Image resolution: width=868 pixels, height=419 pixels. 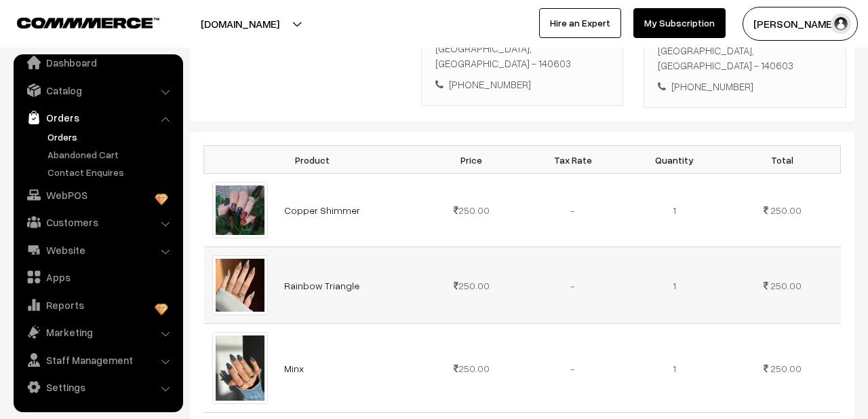 What do you see at coordinates (240, 367) in the screenshot?
I see `img: IMG_5017.jpeg` at bounding box center [240, 367].